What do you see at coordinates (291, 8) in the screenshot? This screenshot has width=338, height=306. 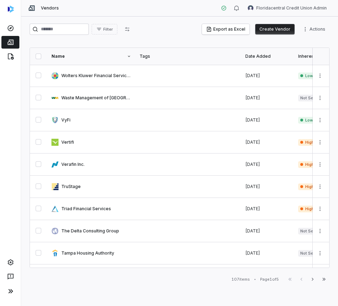 I see `span: Floridacentral Credit Union Admin` at bounding box center [291, 8].